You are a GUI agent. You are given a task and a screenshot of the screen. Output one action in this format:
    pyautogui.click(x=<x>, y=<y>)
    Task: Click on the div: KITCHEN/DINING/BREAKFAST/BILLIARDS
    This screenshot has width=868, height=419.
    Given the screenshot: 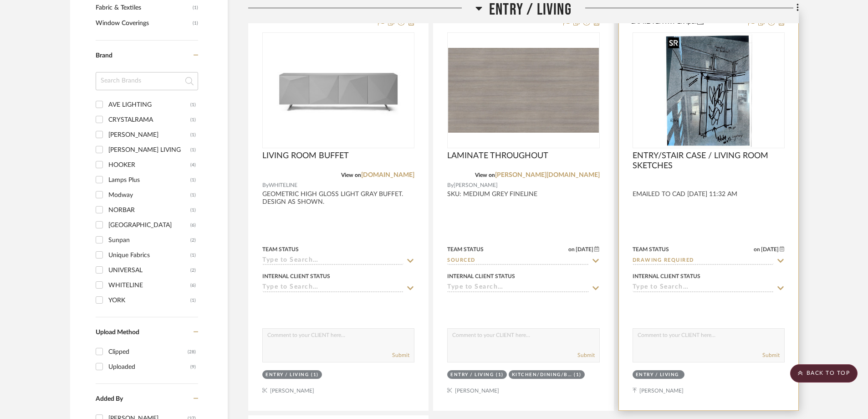 What is the action you would take?
    pyautogui.click(x=542, y=374)
    